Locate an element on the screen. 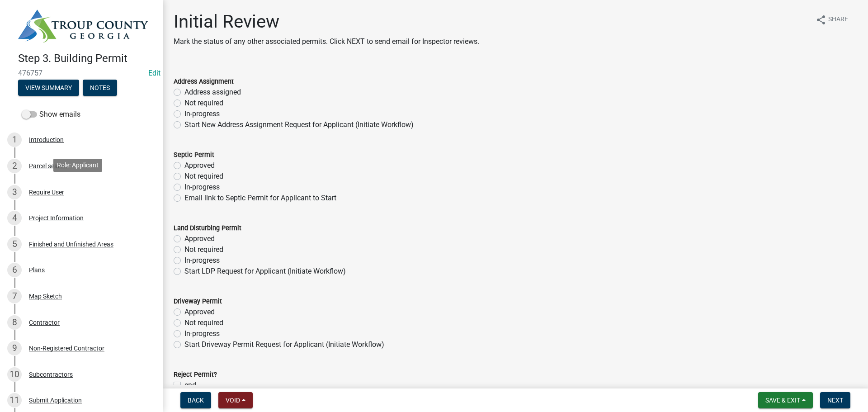 The image size is (868, 412). i: share is located at coordinates (820, 20).